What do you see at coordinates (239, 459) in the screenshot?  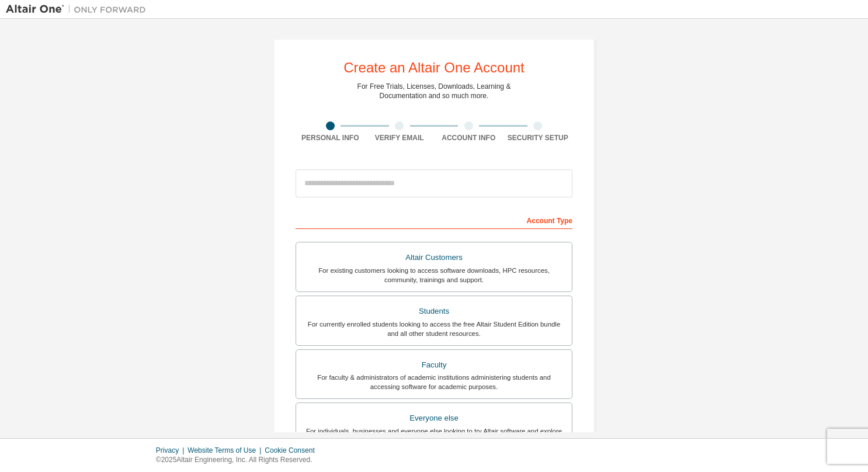 I see `p: © 2025 Altair Engineering, Inc. All Rights Reserved.` at bounding box center [239, 459].